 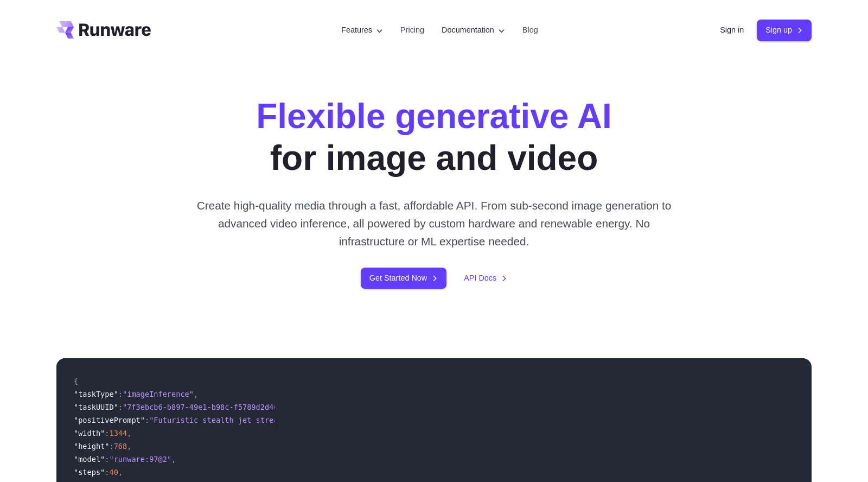 What do you see at coordinates (434, 223) in the screenshot?
I see `p: Create high-quality media through a fast, affordable API. From sub-second image generation to adv...` at bounding box center [434, 223].